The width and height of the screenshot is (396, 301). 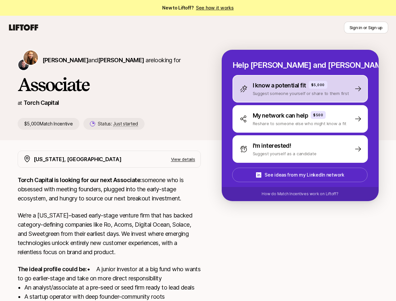 I want to click on span: and, so click(x=116, y=60).